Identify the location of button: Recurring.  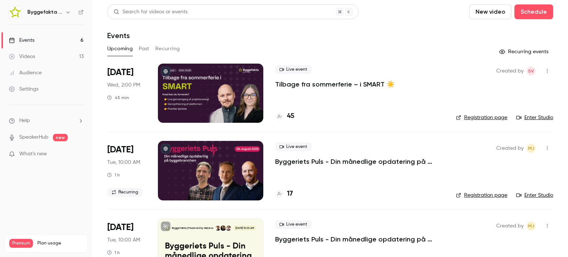
(168, 49).